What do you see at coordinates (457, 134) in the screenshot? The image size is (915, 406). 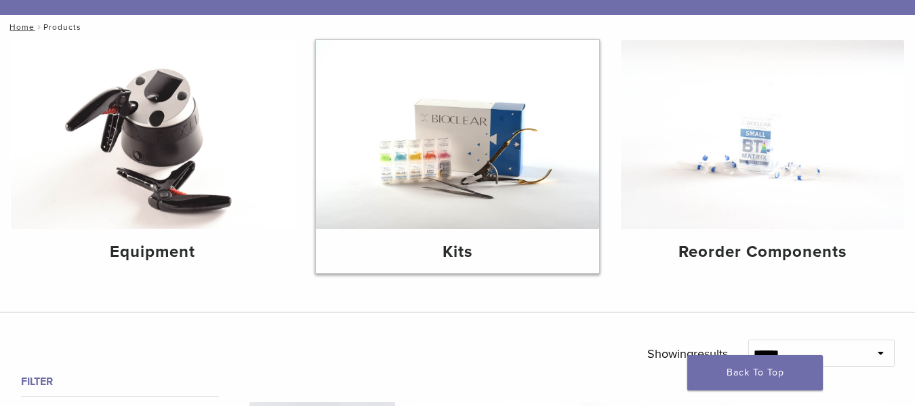 I see `img: Kits` at bounding box center [457, 134].